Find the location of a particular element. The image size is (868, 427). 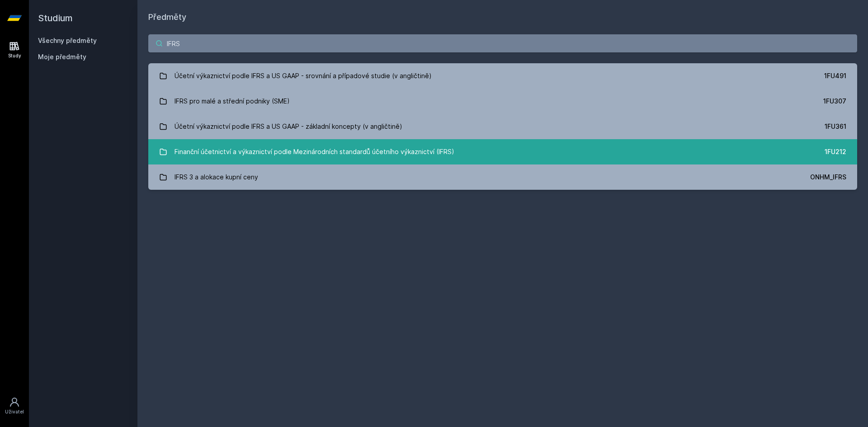

div: 1FU361 is located at coordinates (835, 127).